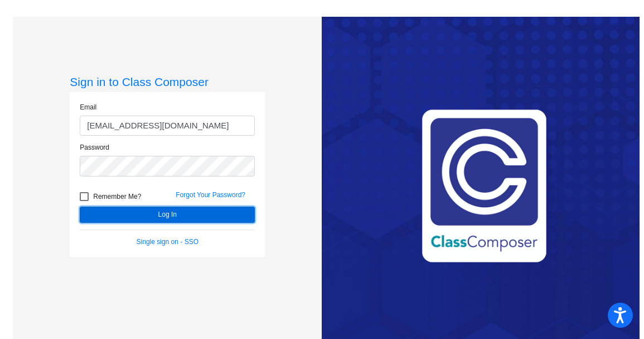  I want to click on label: Email, so click(88, 107).